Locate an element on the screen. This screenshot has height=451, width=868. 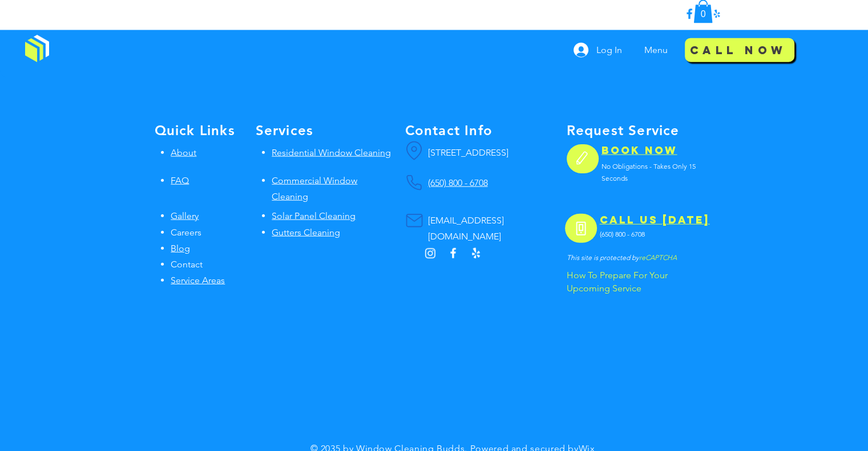
span: No Obligations - Takes Only 15 Seconds is located at coordinates (648, 172).